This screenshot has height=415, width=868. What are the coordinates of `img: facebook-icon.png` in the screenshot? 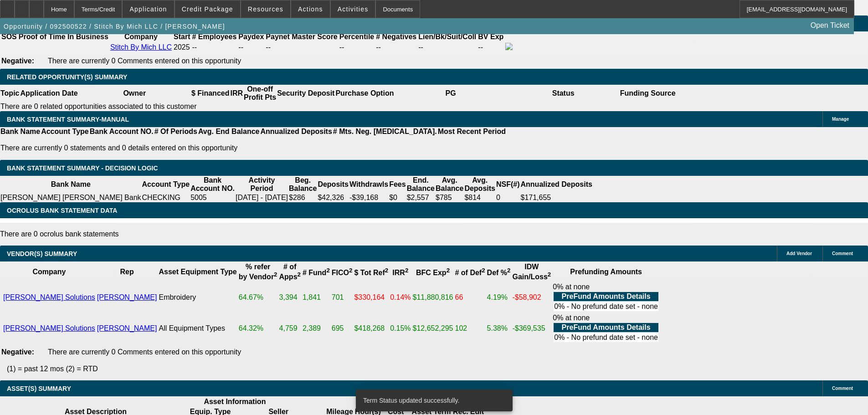 It's located at (509, 47).